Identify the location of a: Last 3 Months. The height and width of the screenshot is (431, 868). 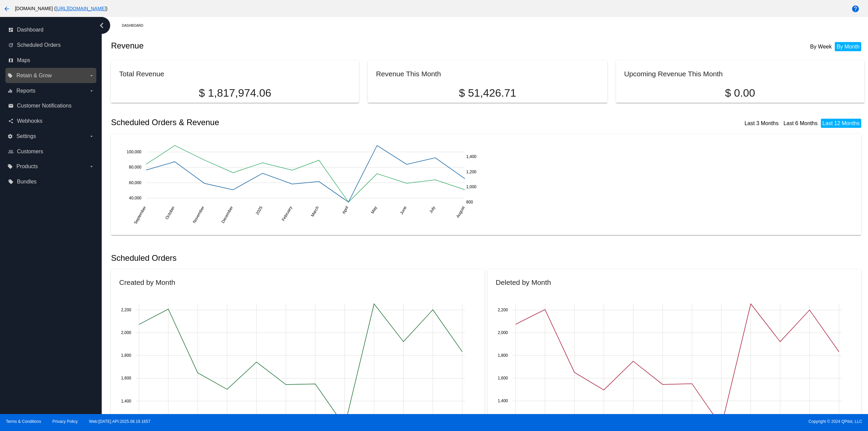
(761, 123).